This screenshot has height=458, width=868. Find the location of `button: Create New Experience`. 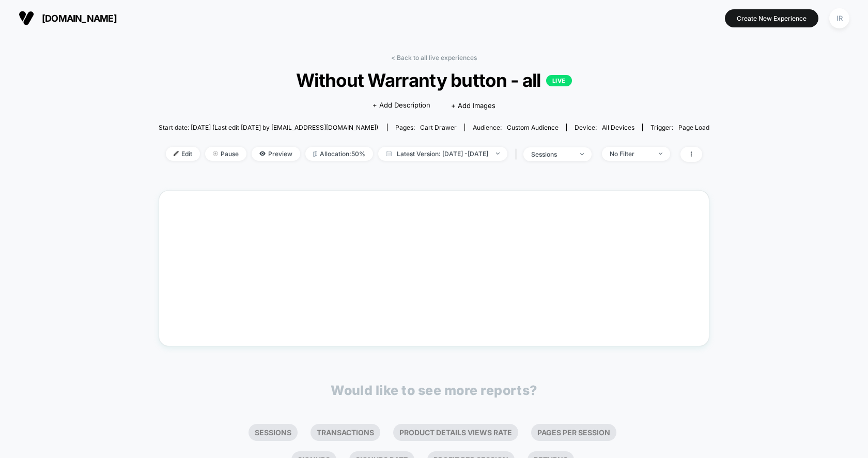

button: Create New Experience is located at coordinates (771, 18).